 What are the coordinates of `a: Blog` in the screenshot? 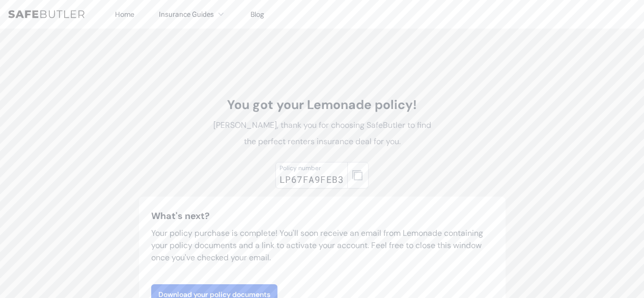 It's located at (257, 15).